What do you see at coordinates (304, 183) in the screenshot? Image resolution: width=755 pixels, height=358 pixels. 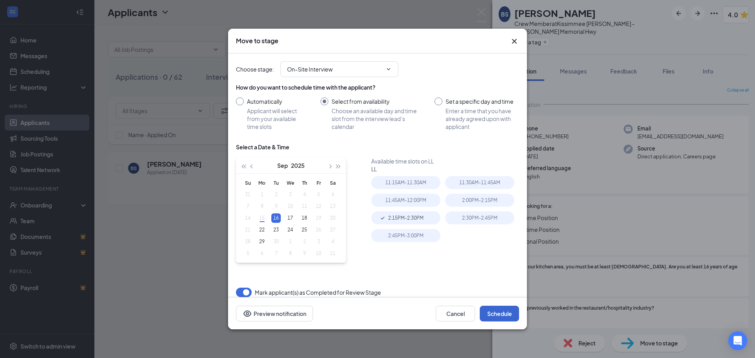 I see `th: Th` at bounding box center [304, 183].